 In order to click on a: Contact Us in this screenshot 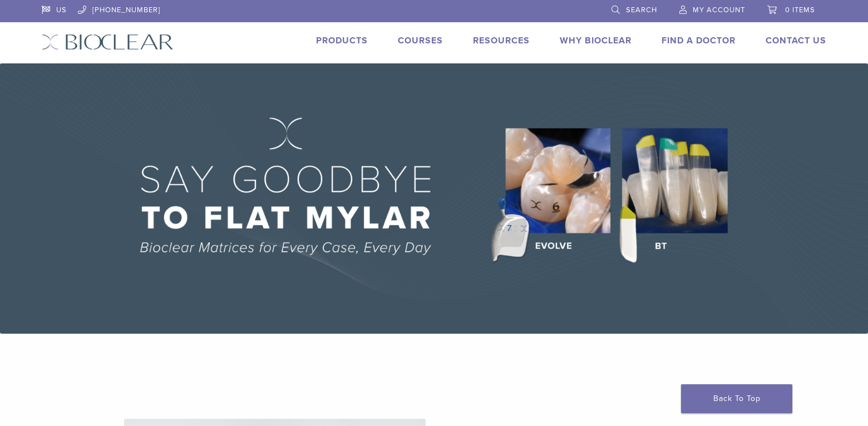, I will do `click(796, 41)`.